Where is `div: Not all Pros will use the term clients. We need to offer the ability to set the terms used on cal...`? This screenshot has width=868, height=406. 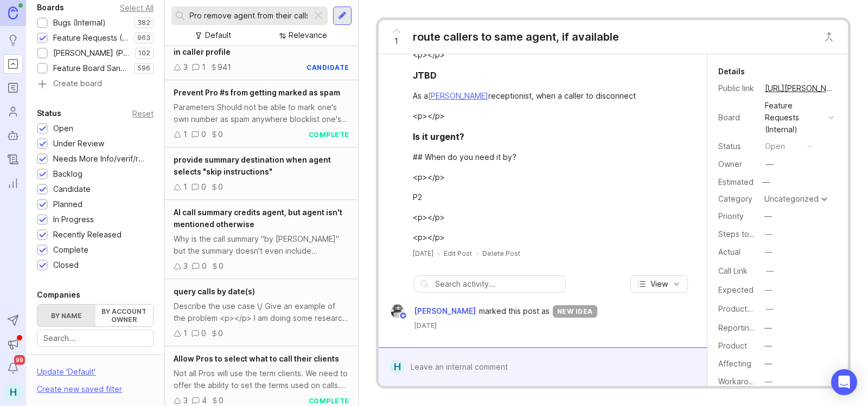 div: Not all Pros will use the term clients. We need to offer the ability to set the terms used on cal... is located at coordinates (261, 380).